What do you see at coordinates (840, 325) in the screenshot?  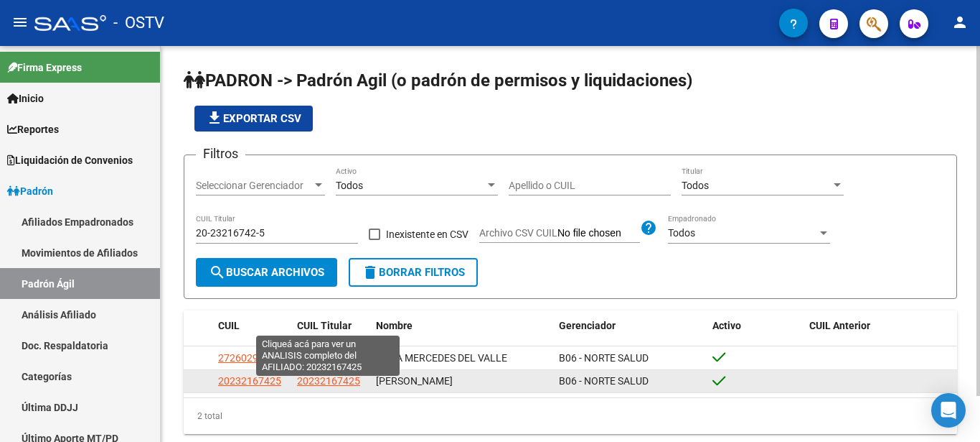 I see `span: CUIL Anterior` at bounding box center [840, 325].